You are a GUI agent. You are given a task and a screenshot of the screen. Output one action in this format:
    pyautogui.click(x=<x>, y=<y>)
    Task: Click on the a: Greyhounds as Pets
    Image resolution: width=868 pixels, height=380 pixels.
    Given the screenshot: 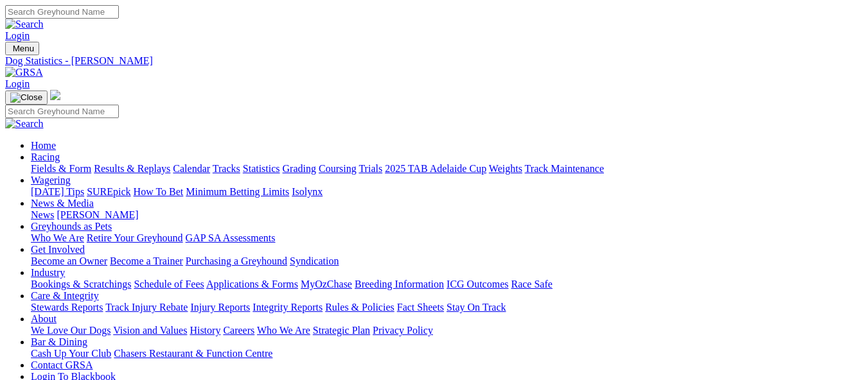 What is the action you would take?
    pyautogui.click(x=71, y=226)
    